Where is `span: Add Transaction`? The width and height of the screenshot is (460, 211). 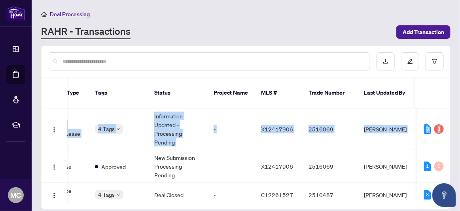 span: Add Transaction is located at coordinates (423, 32).